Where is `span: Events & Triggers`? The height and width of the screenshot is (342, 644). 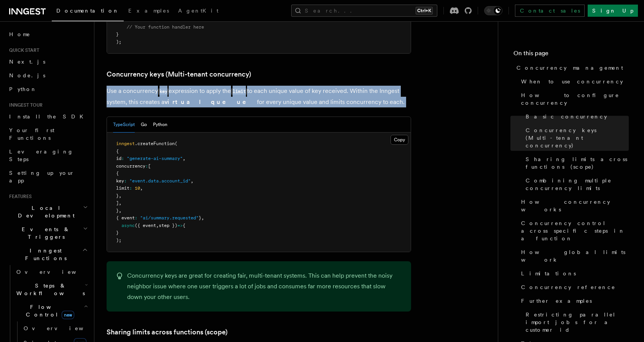 span: Events & Triggers is located at coordinates (45, 233).